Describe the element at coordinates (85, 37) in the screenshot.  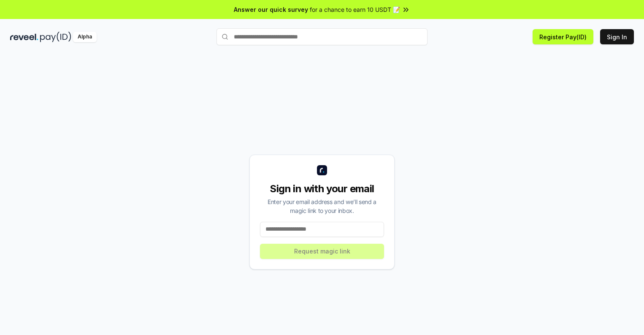
I see `div: Alpha` at that location.